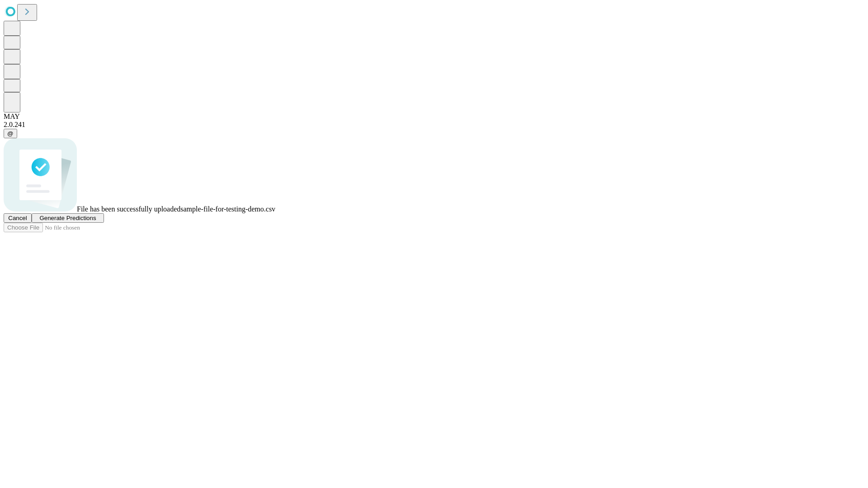 This screenshot has height=488, width=868. I want to click on span: File has been successfully uploaded, so click(128, 209).